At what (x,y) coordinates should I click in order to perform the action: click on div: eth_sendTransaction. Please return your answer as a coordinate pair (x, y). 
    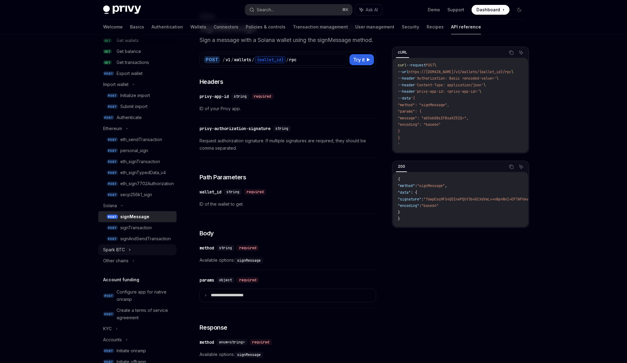
    Looking at the image, I should click on (141, 140).